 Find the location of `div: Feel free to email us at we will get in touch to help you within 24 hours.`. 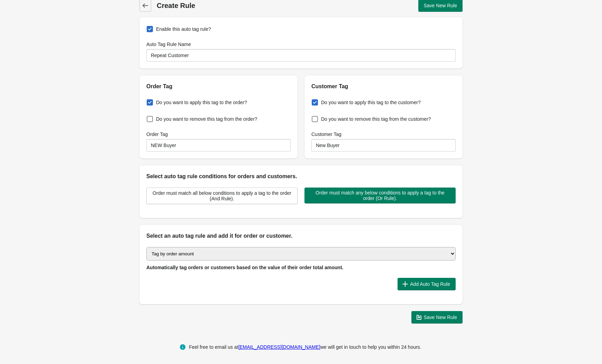

div: Feel free to email us at we will get in touch to help you within 24 hours. is located at coordinates (305, 347).